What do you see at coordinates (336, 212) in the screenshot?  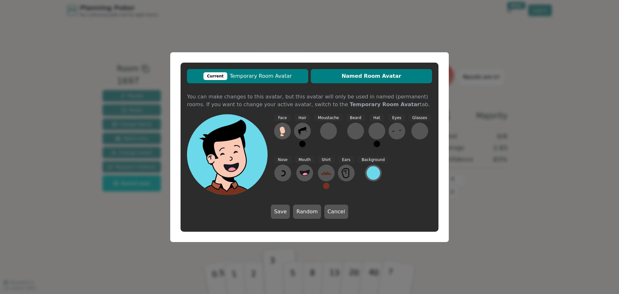 I see `button: Cancel` at bounding box center [336, 212].